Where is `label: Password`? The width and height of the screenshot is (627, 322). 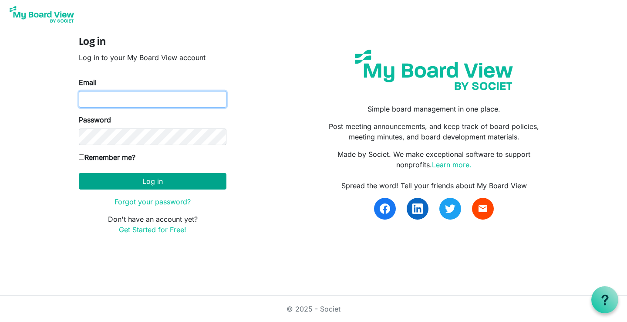
label: Password is located at coordinates (95, 120).